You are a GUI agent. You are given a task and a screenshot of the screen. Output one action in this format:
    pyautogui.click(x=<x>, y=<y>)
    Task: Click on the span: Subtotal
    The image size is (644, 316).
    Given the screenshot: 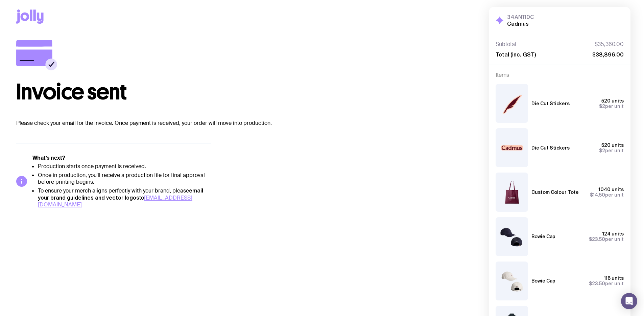 What is the action you would take?
    pyautogui.click(x=506, y=44)
    